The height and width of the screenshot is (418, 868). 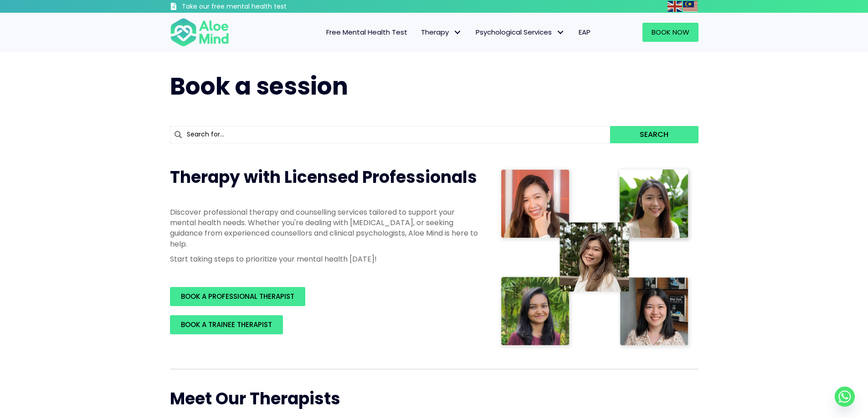 What do you see at coordinates (670, 33) in the screenshot?
I see `a: Book Now` at bounding box center [670, 33].